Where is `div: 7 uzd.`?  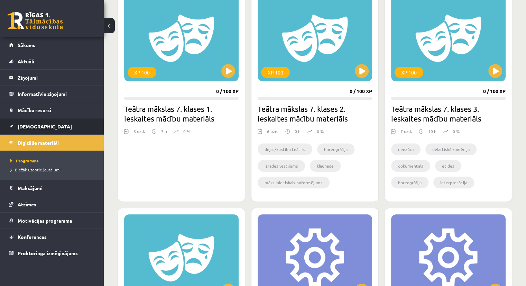 div: 7 uzd. is located at coordinates (406, 133).